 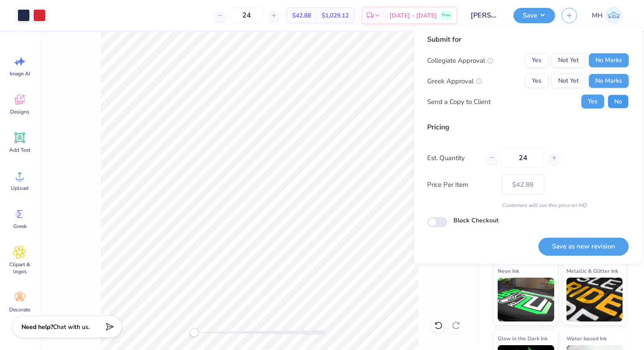 I want to click on img: Mitra Hegde, so click(x=614, y=15).